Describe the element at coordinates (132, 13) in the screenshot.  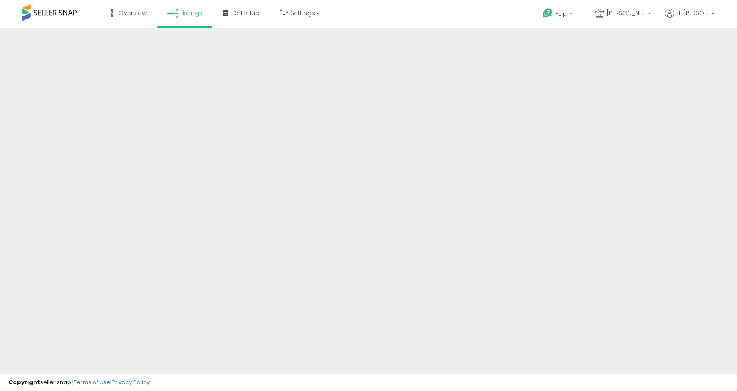
I see `span: Overview` at that location.